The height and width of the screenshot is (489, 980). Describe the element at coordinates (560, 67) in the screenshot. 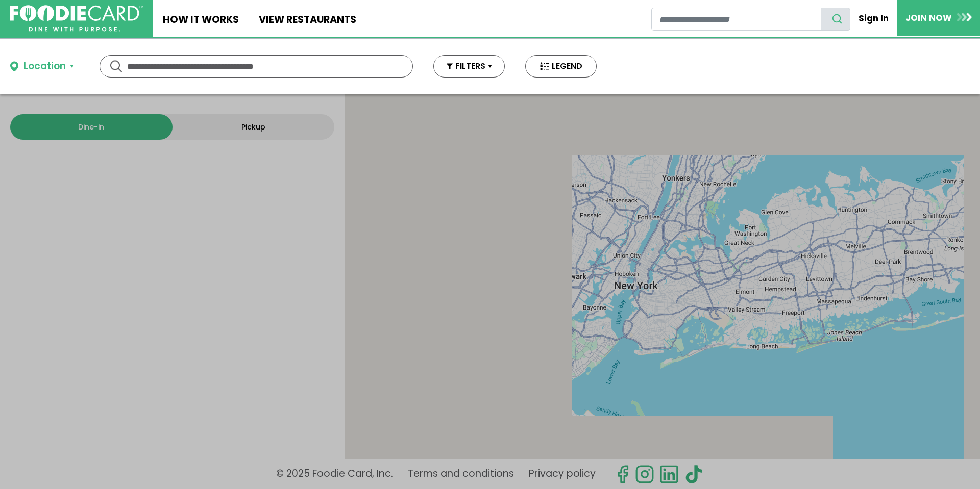

I see `button: LEGEND` at that location.